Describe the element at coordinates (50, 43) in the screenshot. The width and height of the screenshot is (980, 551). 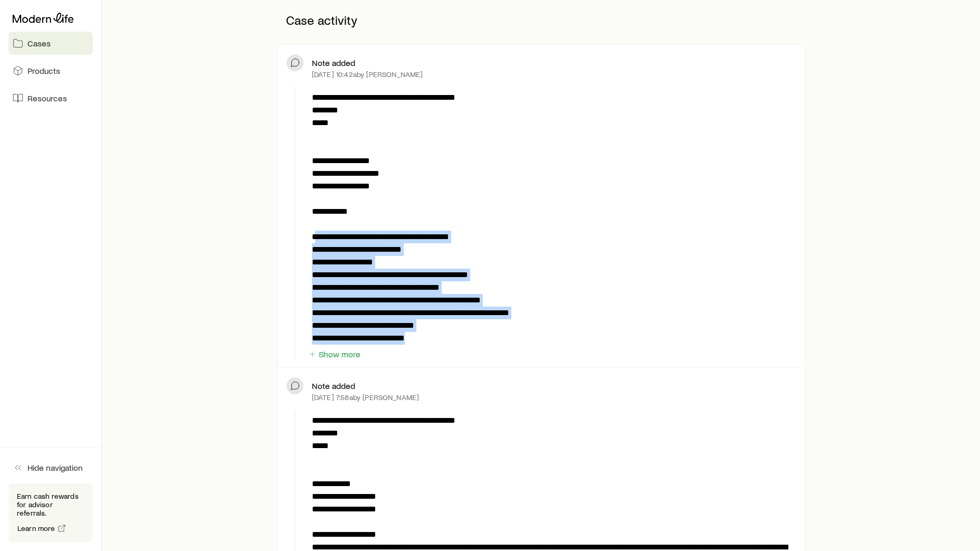
I see `a: Cases` at that location.